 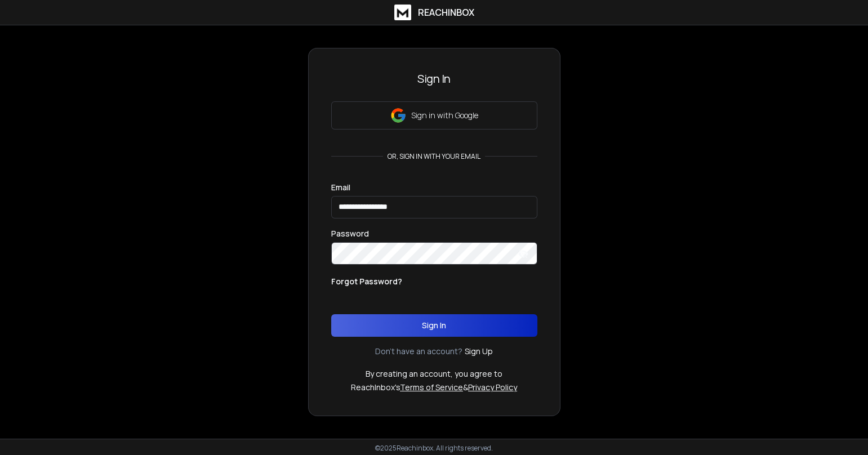 I want to click on p: © 2025 Reachinbox. All rights reserved., so click(x=434, y=448).